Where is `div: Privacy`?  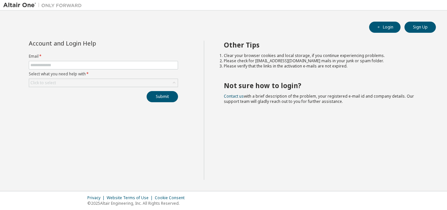
div: Privacy is located at coordinates (97, 198).